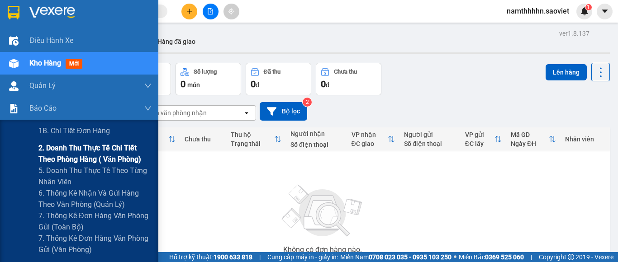 The image size is (618, 262). I want to click on sup: 2, so click(307, 102).